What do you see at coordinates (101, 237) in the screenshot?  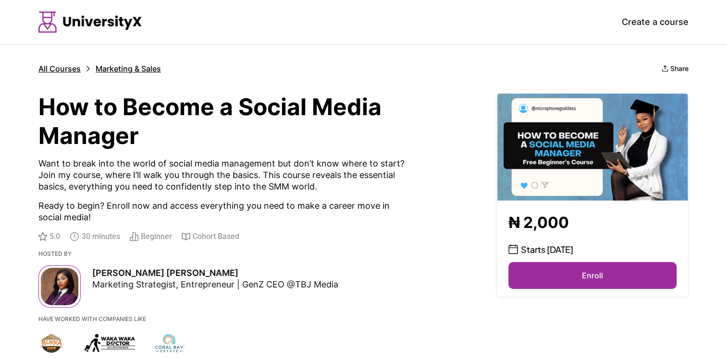 I see `span: 30 minutes` at bounding box center [101, 237].